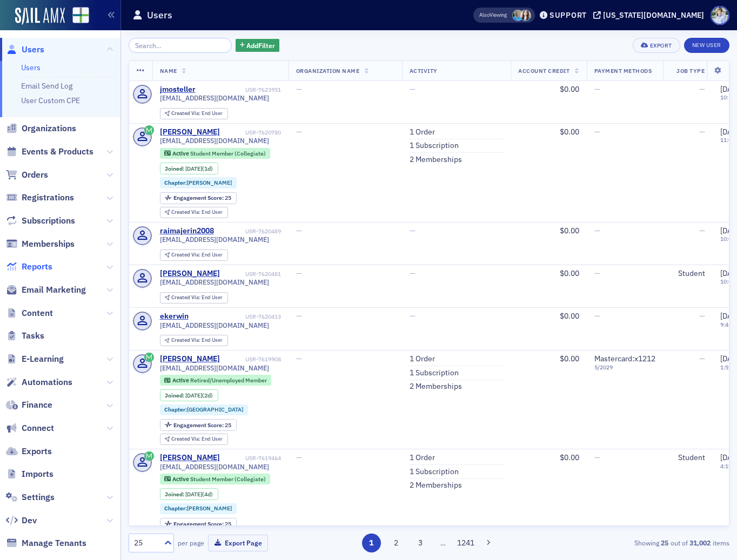 This screenshot has width=737, height=560. Describe the element at coordinates (33, 336) in the screenshot. I see `span: Tasks` at that location.